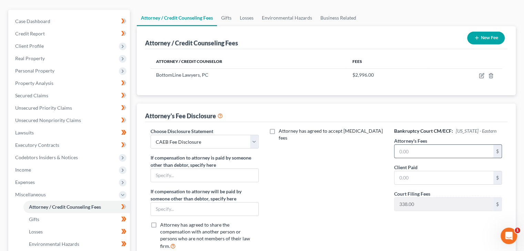 This screenshot has width=524, height=251. What do you see at coordinates (485, 38) in the screenshot?
I see `button: New Fee` at bounding box center [485, 38].